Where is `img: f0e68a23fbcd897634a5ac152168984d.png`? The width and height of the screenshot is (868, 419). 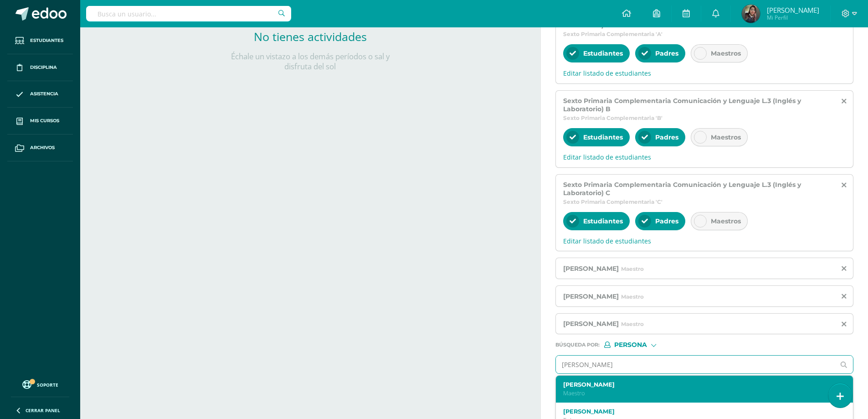
img: f0e68a23fbcd897634a5ac152168984d.png is located at coordinates (751, 13).